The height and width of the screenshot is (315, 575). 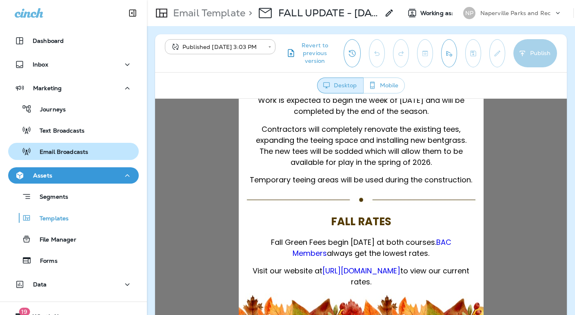 I want to click on p: Inbox, so click(x=40, y=64).